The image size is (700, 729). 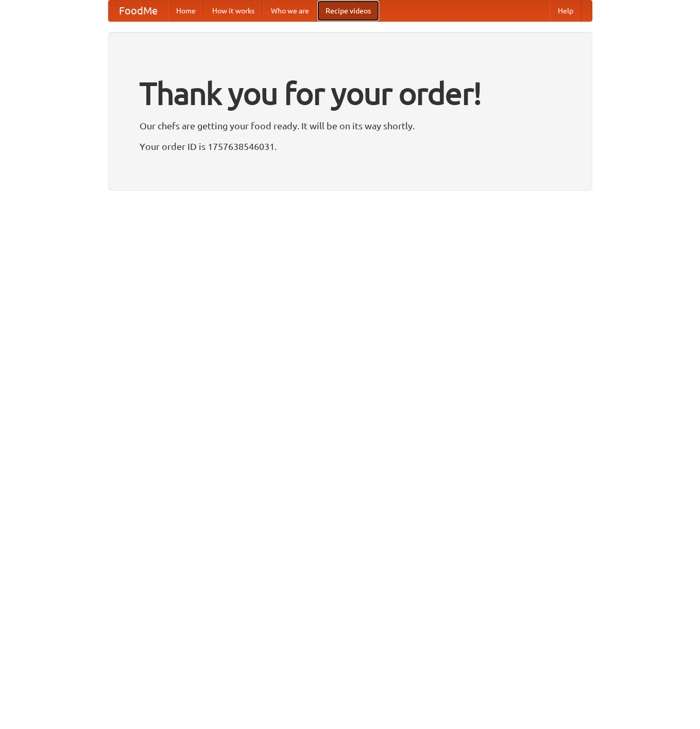 I want to click on a: Home, so click(x=186, y=11).